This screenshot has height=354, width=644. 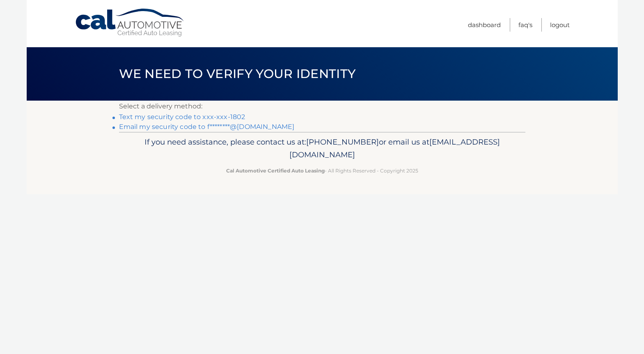 I want to click on a: Logout, so click(x=560, y=24).